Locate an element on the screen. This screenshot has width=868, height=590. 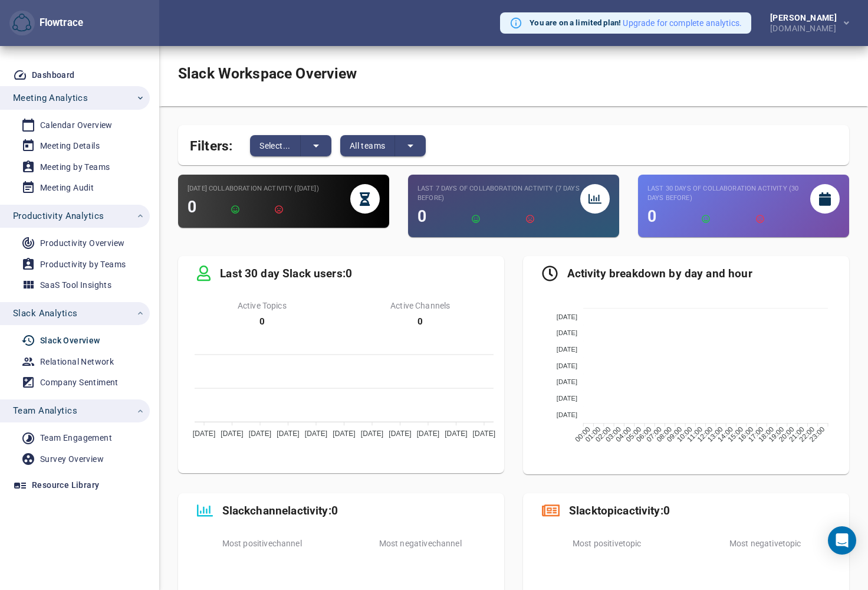
small: Last 30 days of Collaboration Activity (30 days before) is located at coordinates (729, 193).